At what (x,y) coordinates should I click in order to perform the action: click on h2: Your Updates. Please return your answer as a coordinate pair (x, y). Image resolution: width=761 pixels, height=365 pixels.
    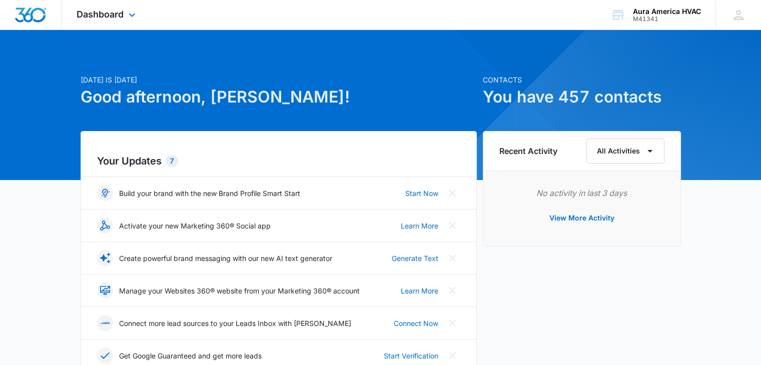
    Looking at the image, I should click on (279, 161).